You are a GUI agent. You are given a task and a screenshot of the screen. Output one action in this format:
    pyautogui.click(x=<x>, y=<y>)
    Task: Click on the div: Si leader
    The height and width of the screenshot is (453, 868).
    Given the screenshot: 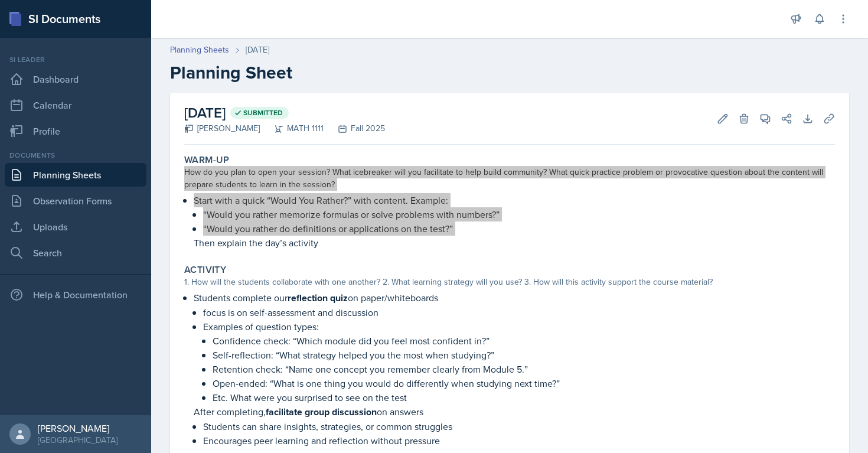 What is the action you would take?
    pyautogui.click(x=76, y=59)
    